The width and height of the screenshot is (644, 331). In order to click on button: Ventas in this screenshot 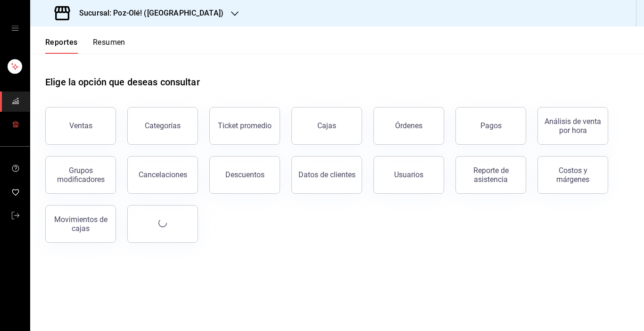, I will do `click(81, 126)`.